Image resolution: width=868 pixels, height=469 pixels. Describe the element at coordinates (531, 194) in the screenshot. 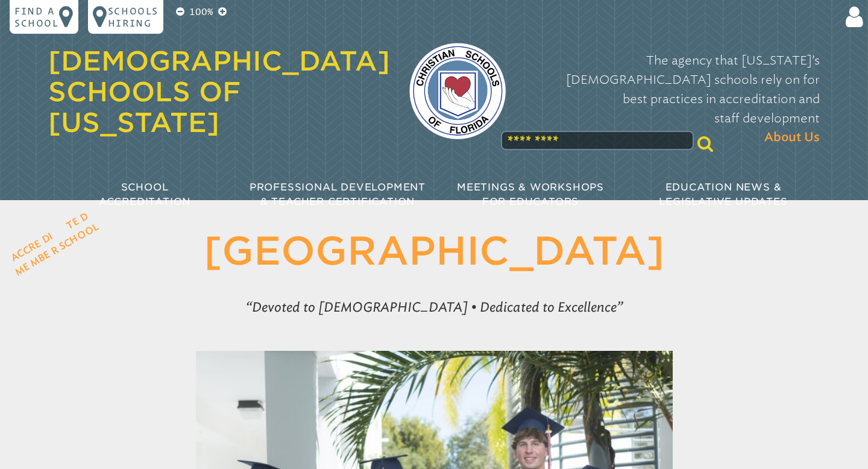

I see `span: Meetings & Workshops for Educators` at that location.